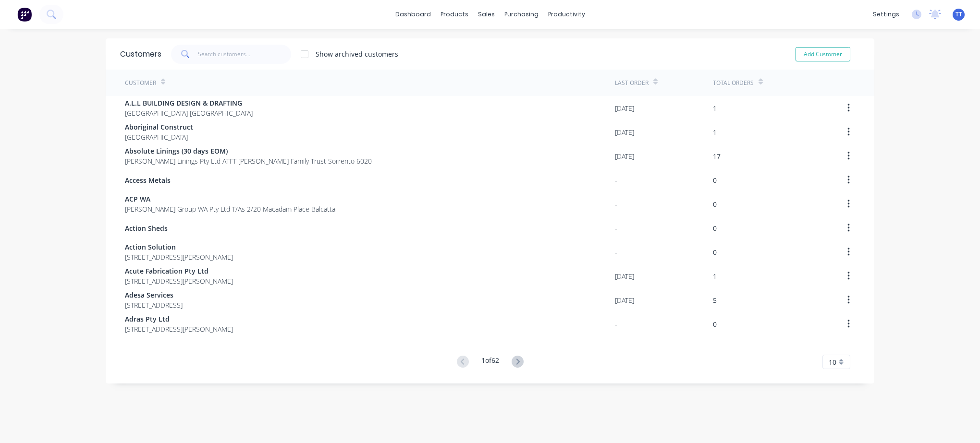 This screenshot has width=980, height=443. What do you see at coordinates (159, 127) in the screenshot?
I see `span: Aboriginal Construct` at bounding box center [159, 127].